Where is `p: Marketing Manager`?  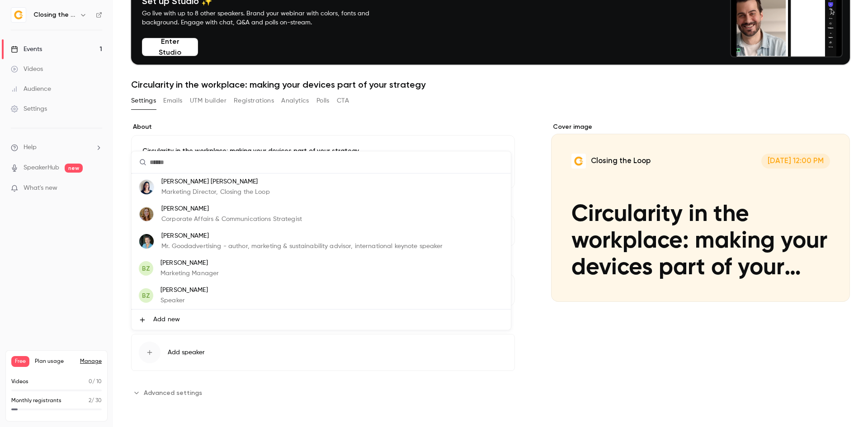 p: Marketing Manager is located at coordinates (189, 273).